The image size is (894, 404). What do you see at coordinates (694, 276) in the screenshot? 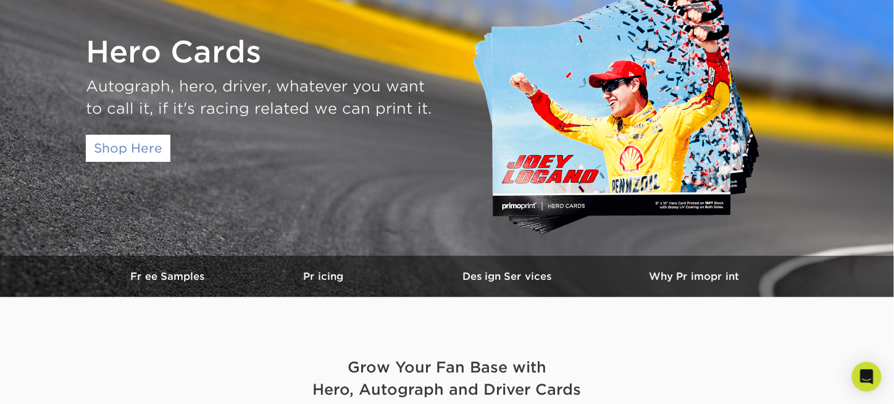
I see `h3: Why Primoprint` at bounding box center [694, 276].